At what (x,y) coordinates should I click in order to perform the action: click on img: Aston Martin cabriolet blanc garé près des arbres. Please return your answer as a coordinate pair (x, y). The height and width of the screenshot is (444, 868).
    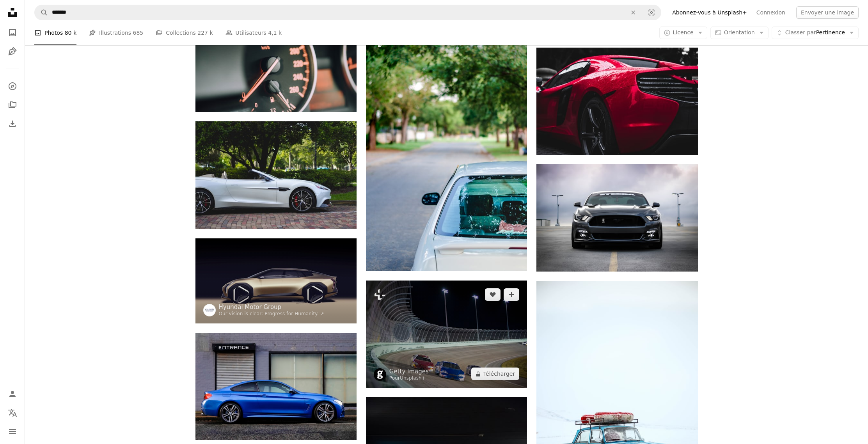
    Looking at the image, I should click on (275, 175).